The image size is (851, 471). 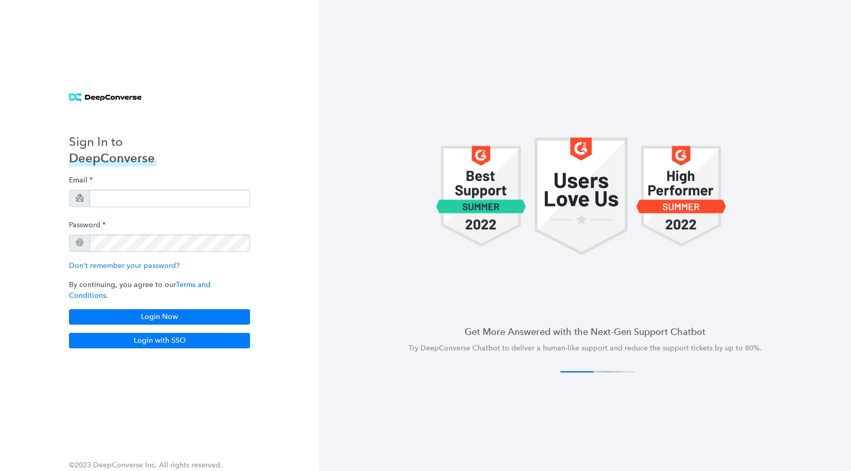 I want to click on p: By continuing, you agree to our ., so click(x=160, y=290).